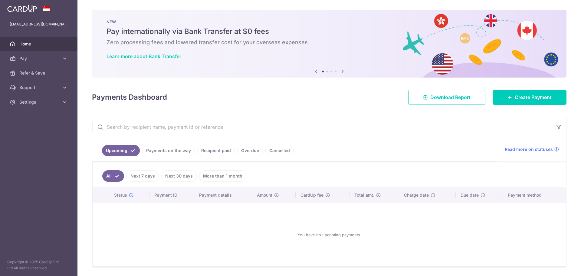  I want to click on a: Read more on statuses, so click(532, 149).